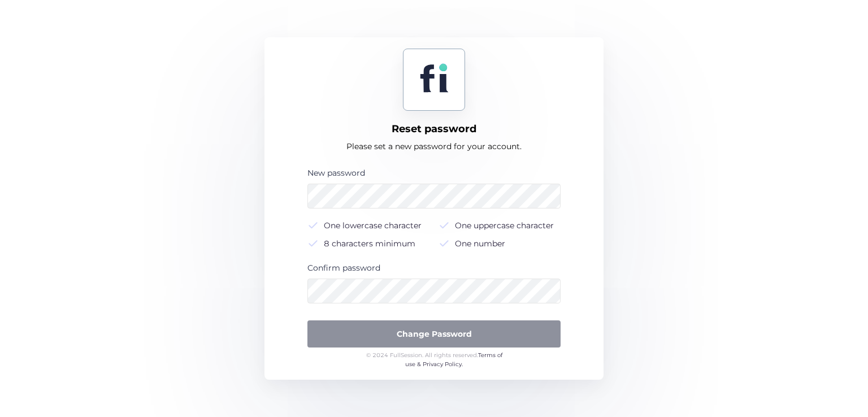  What do you see at coordinates (434, 173) in the screenshot?
I see `div: New password` at bounding box center [434, 173].